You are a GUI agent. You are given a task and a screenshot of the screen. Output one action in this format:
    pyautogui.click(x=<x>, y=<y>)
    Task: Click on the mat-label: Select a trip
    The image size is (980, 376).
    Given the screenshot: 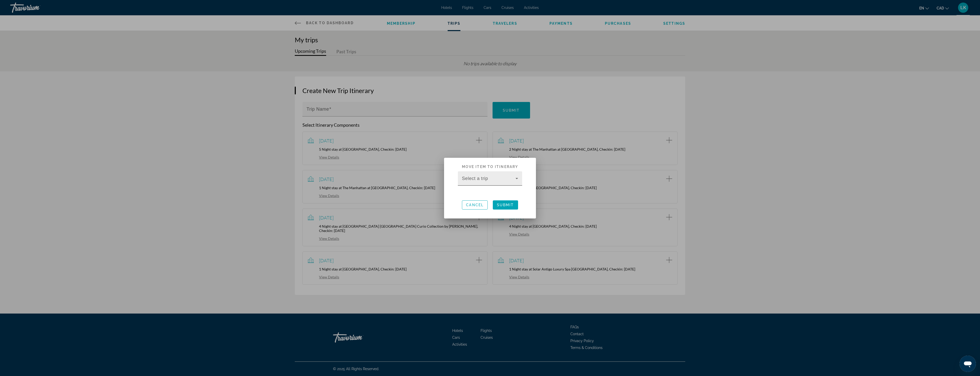 What is the action you would take?
    pyautogui.click(x=475, y=178)
    